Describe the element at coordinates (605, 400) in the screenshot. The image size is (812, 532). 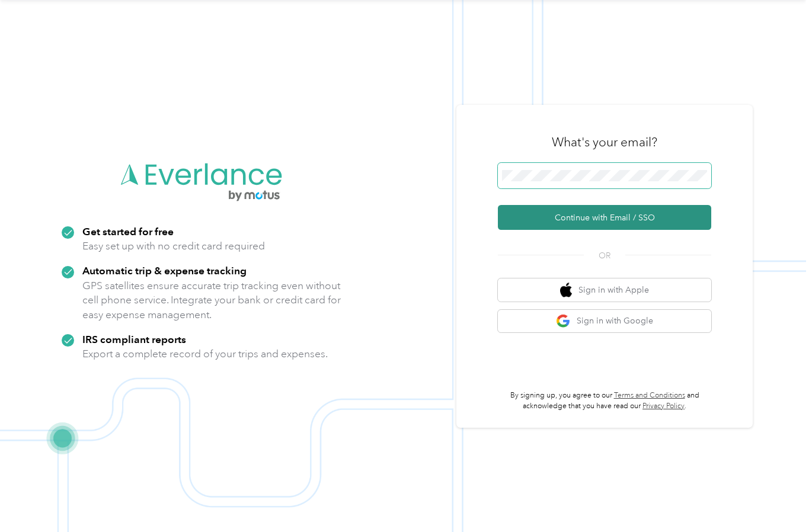
I see `p: By signing up, you agree to our and acknowledge that you have read our .` at that location.